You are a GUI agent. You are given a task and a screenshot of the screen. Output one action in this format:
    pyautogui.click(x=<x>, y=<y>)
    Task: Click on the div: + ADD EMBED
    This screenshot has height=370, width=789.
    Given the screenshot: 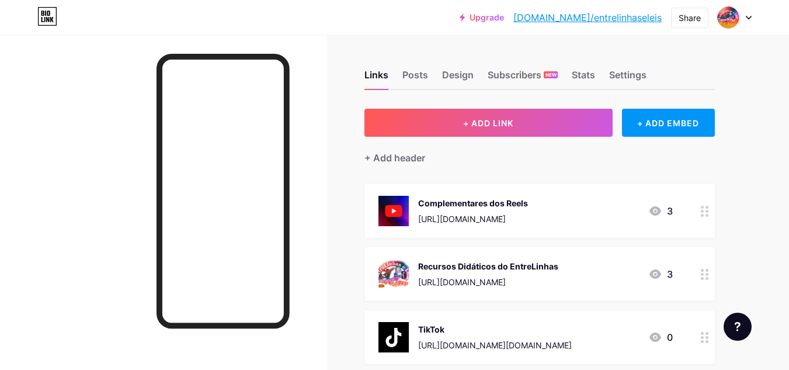 What is the action you would take?
    pyautogui.click(x=668, y=123)
    